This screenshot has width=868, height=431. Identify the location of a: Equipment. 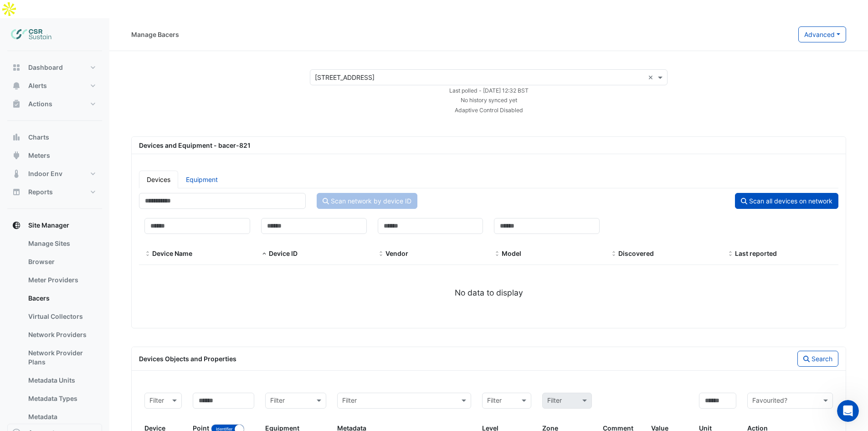
(202, 179).